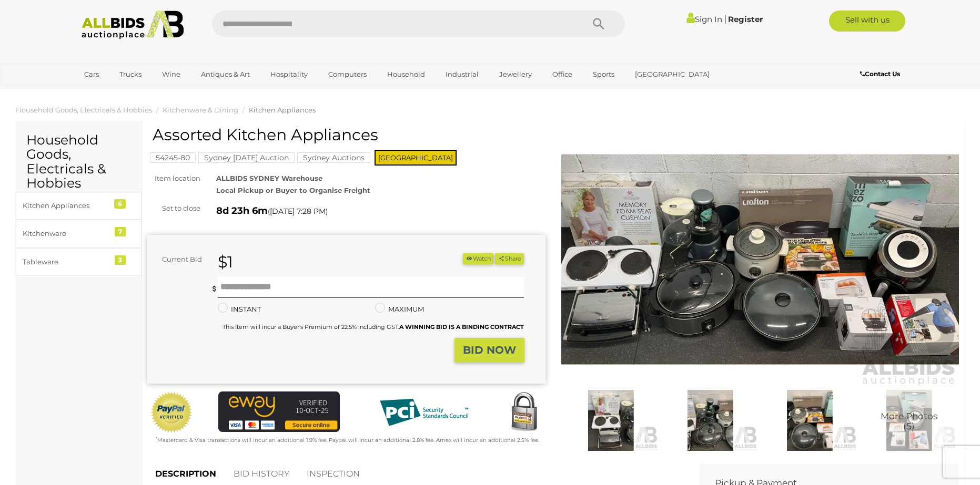 This screenshot has width=980, height=485. Describe the element at coordinates (120, 260) in the screenshot. I see `div: 3` at that location.